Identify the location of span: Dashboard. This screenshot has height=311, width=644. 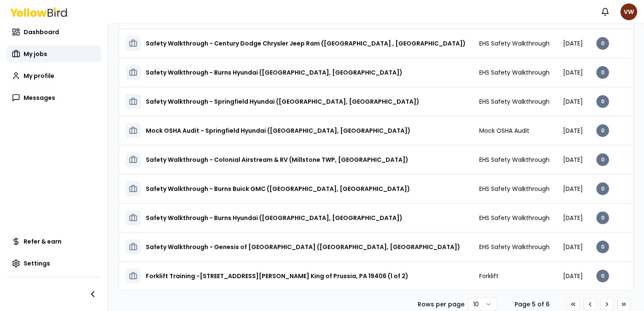
(41, 32).